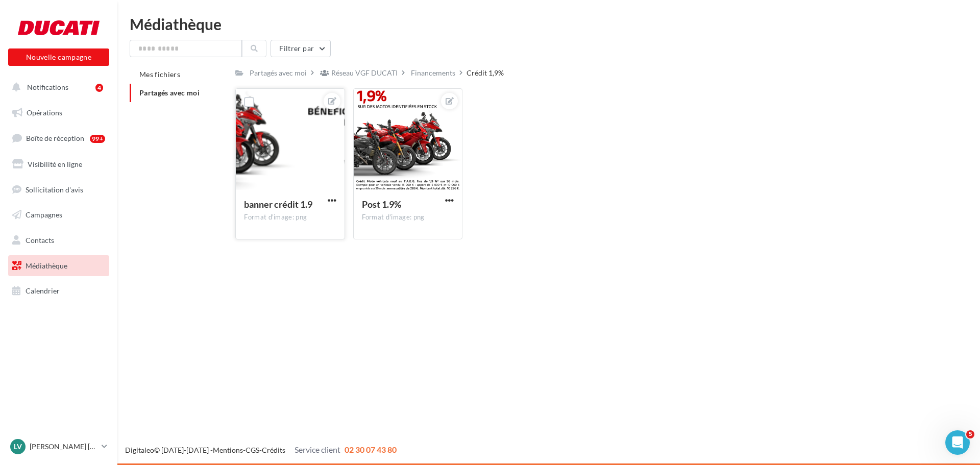 This screenshot has height=465, width=980. What do you see at coordinates (278, 73) in the screenshot?
I see `div: Partagés avec moi` at bounding box center [278, 73].